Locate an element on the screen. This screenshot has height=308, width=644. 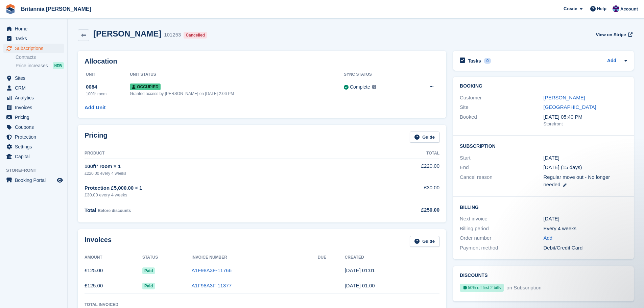
th: Invoice Number is located at coordinates (255, 258).